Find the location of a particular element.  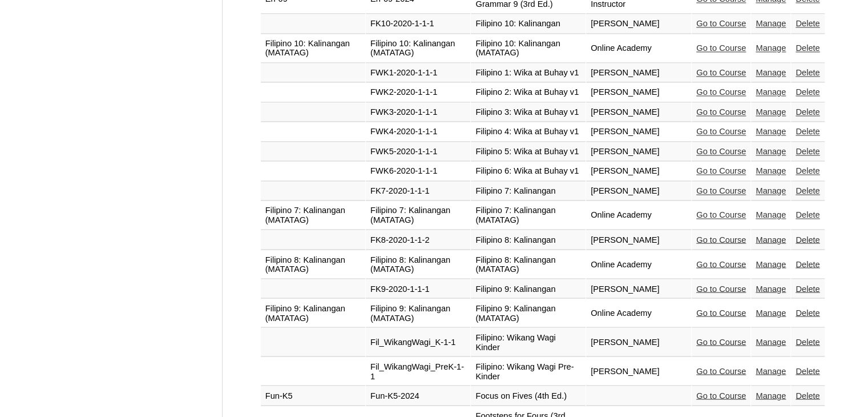

td: FK10-2020-1-1-1 is located at coordinates (418, 24).